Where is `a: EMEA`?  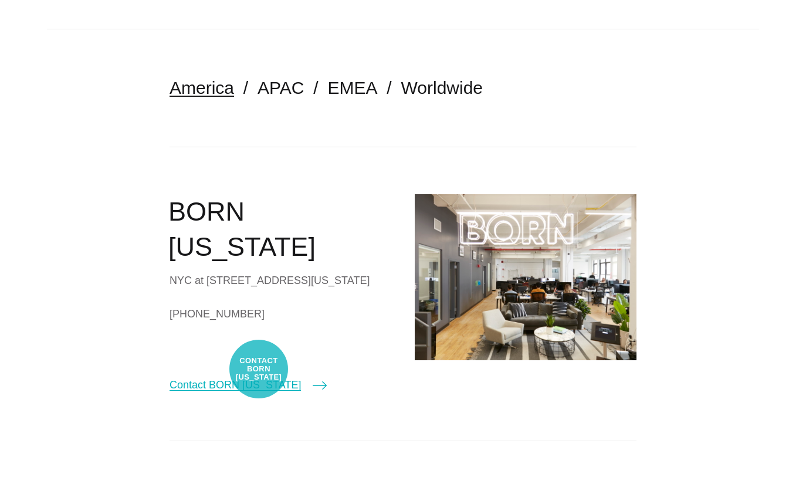
a: EMEA is located at coordinates (352, 87).